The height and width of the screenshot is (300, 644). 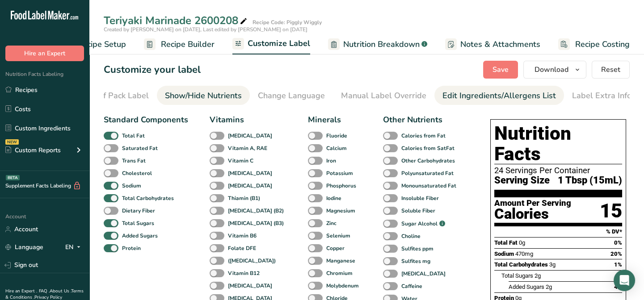 I want to click on a: Nutrition Breakdown, so click(x=378, y=44).